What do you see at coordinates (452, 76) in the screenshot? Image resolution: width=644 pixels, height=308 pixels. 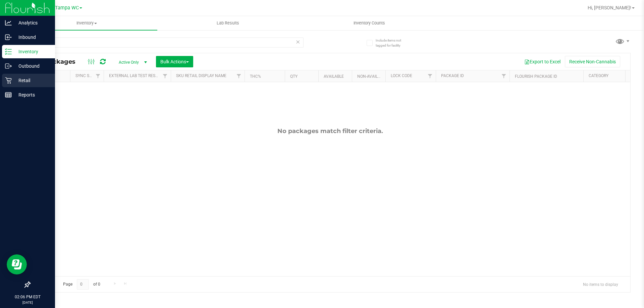 I see `a: Package ID` at bounding box center [452, 76].